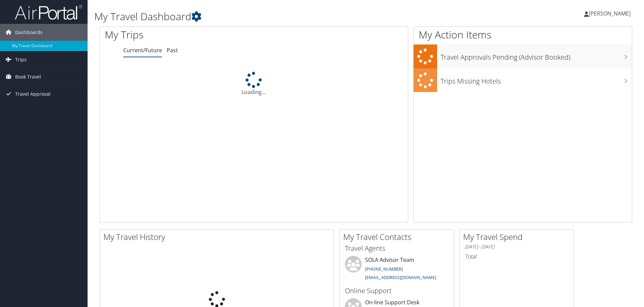  I want to click on div: Loading..., so click(254, 84).